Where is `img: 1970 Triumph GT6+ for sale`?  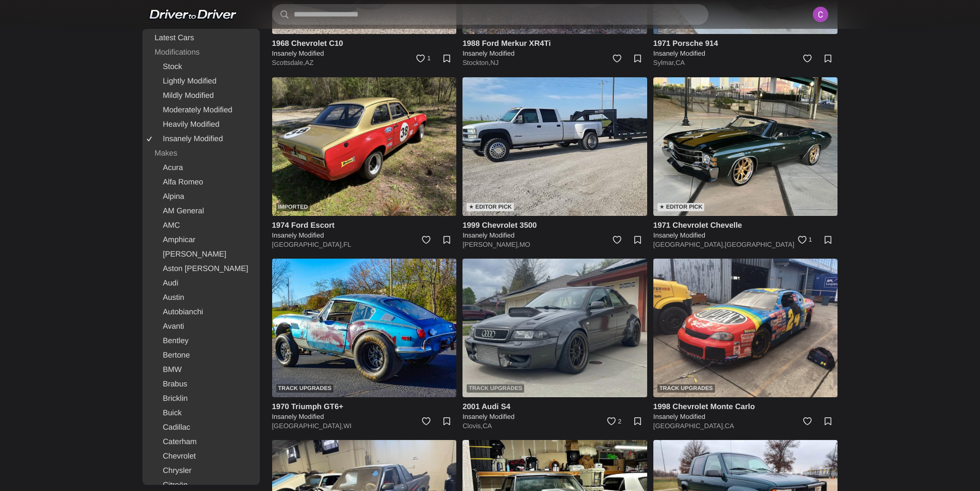 img: 1970 Triumph GT6+ for sale is located at coordinates (364, 328).